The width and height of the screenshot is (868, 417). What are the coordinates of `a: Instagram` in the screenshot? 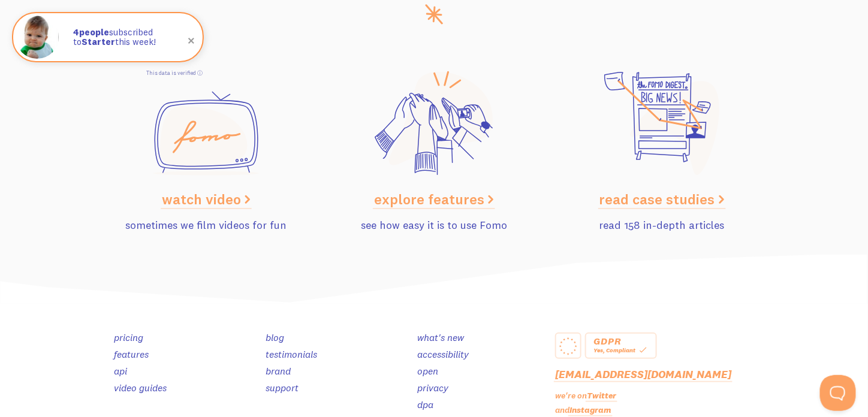 It's located at (590, 410).